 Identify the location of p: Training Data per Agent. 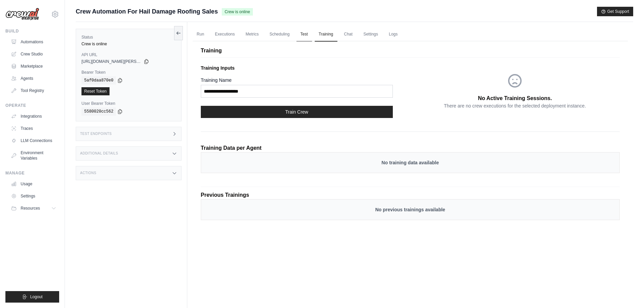
(231, 148).